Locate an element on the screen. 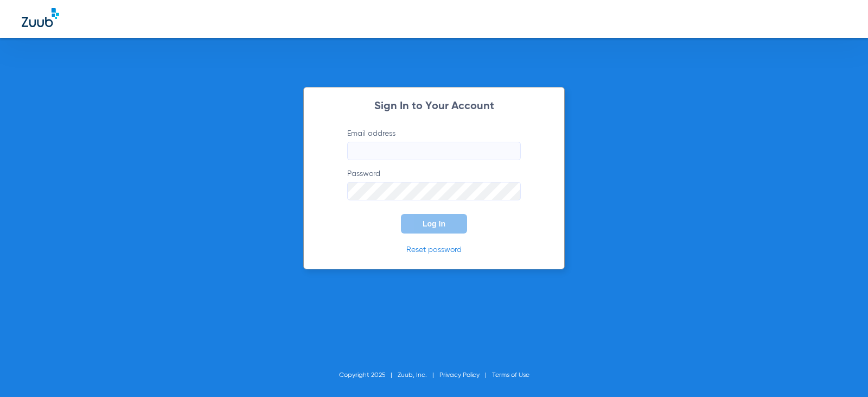 This screenshot has width=868, height=397. label: Password is located at coordinates (434, 184).